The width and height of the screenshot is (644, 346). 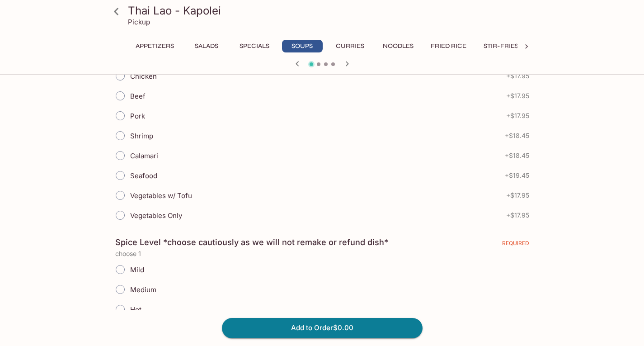 I want to click on span: Pork, so click(x=137, y=116).